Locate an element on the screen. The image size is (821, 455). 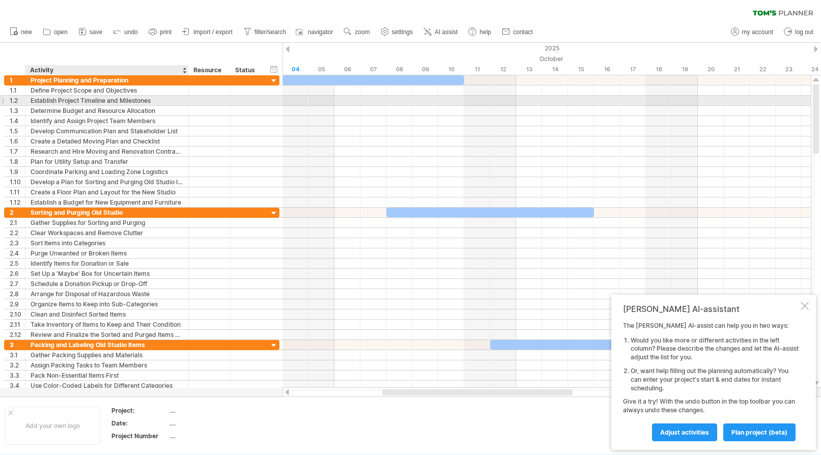
div: Sunday, 5 October 2025 is located at coordinates (321, 69).